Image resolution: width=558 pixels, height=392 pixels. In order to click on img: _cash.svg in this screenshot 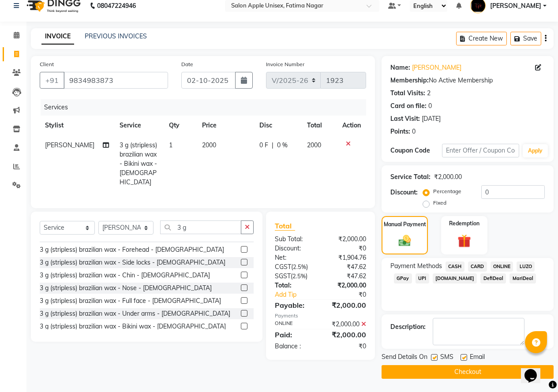, I will do `click(405, 241)`.